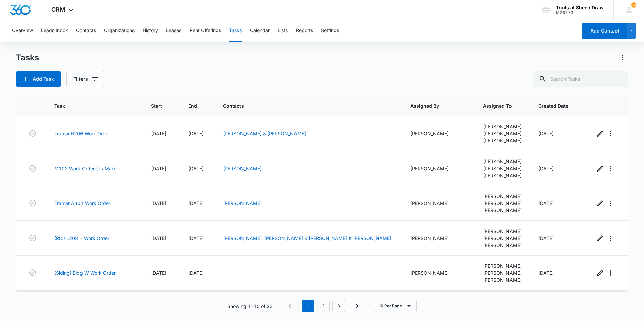 This screenshot has height=321, width=644. I want to click on div: account name, so click(580, 8).